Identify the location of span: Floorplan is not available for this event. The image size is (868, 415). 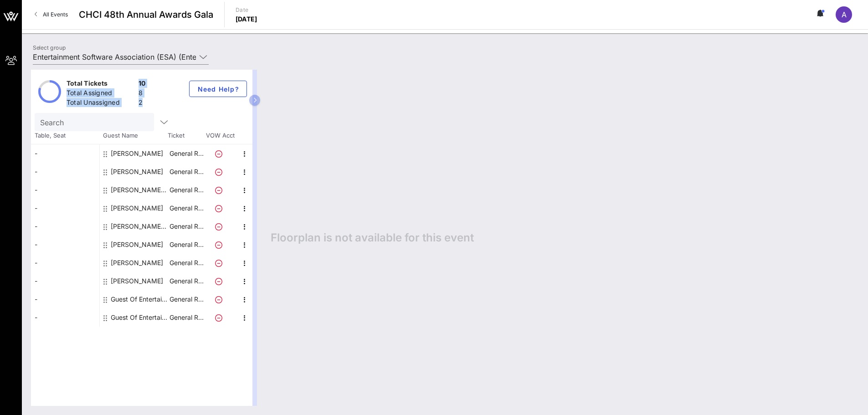
(372, 238).